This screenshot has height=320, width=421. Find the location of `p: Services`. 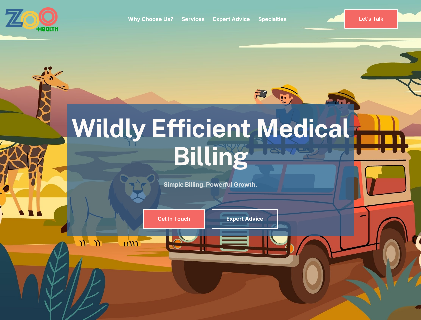

p: Services is located at coordinates (193, 19).